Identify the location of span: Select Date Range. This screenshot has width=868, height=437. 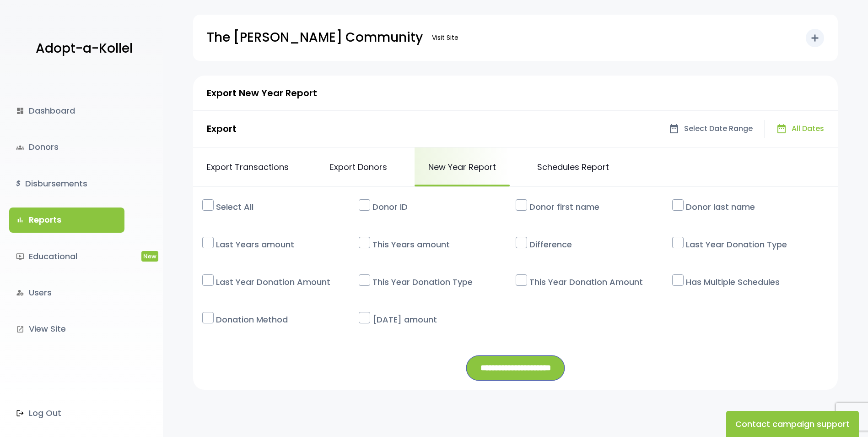
(719, 129).